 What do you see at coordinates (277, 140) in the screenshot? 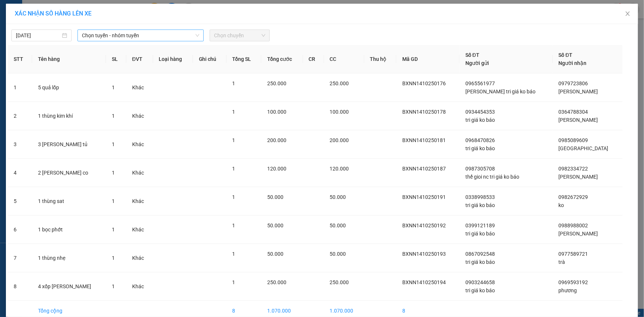
I see `span: 200.000` at bounding box center [277, 140].